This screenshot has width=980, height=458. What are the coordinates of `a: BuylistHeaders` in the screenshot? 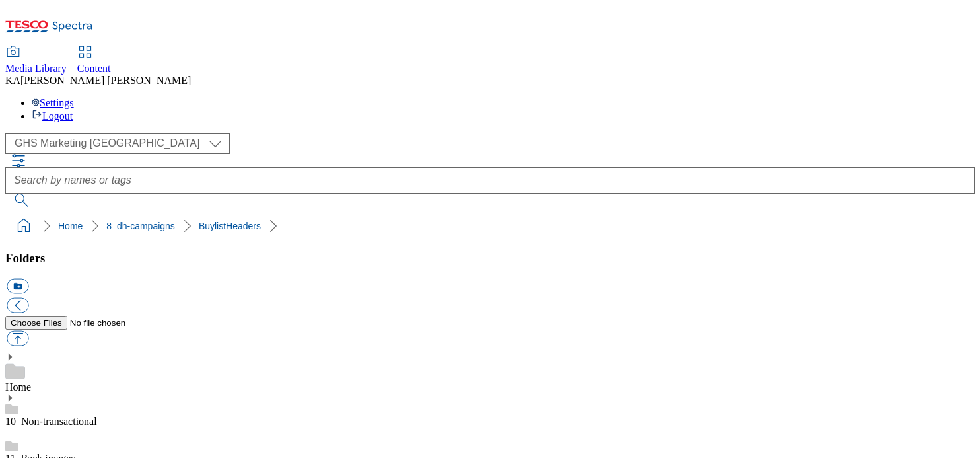 It's located at (230, 226).